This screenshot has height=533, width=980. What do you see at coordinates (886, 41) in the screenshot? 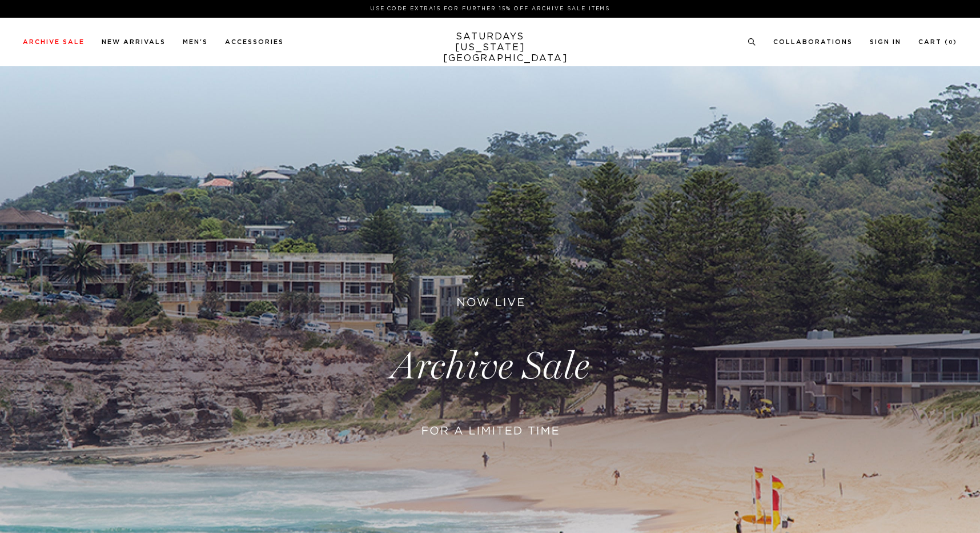
I see `a: Sign In` at bounding box center [886, 41].